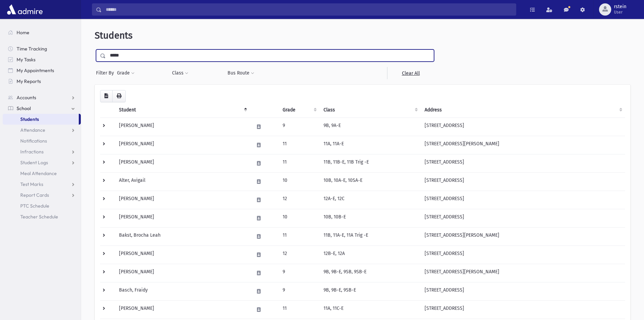 The height and width of the screenshot is (320, 644). Describe the element at coordinates (106, 96) in the screenshot. I see `button: CSV` at that location.